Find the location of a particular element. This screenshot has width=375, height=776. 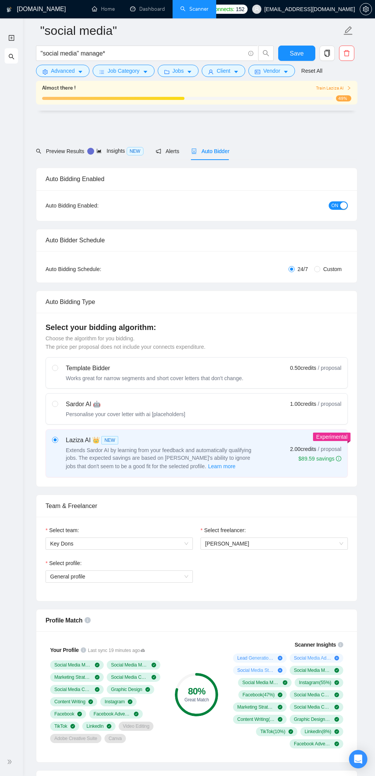

span: TikTok is located at coordinates (61, 726).